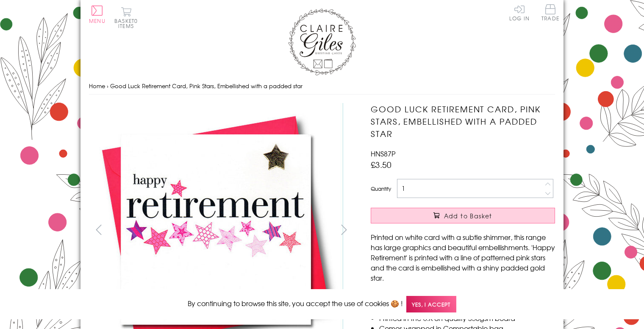 The image size is (644, 329). Describe the element at coordinates (550, 13) in the screenshot. I see `a: Trade` at that location.